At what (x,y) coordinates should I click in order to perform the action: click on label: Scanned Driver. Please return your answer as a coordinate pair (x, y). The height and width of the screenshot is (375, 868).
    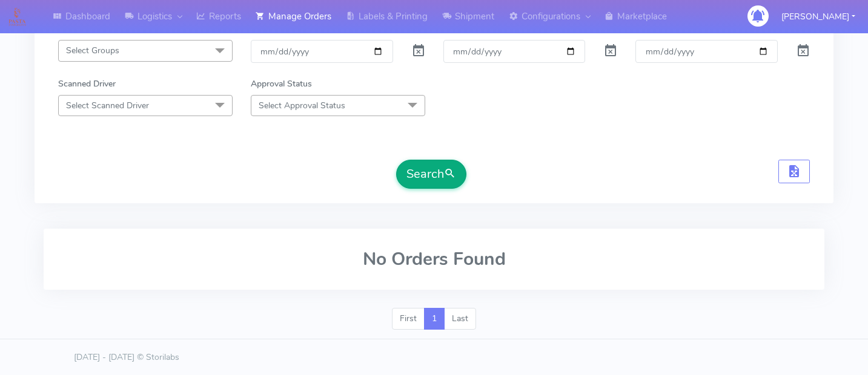
    Looking at the image, I should click on (87, 84).